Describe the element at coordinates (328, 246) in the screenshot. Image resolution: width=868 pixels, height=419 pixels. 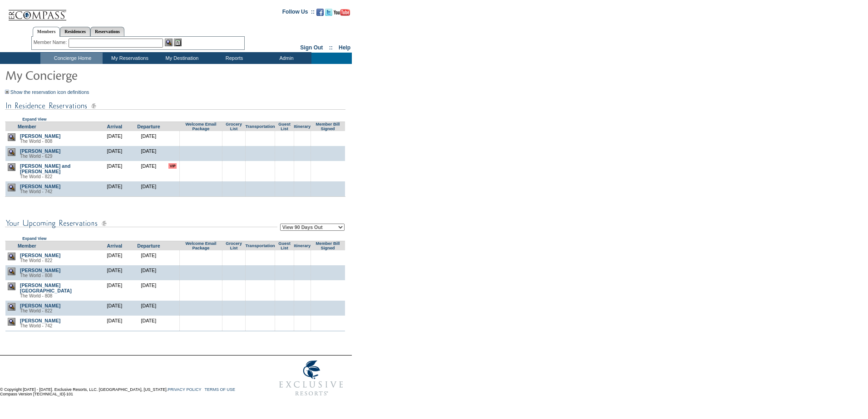
I see `a: Member Bill Signed` at that location.